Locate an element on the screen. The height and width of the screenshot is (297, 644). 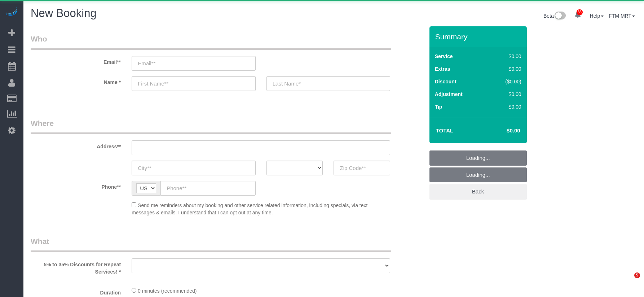
h3: Summary is located at coordinates (479, 37).